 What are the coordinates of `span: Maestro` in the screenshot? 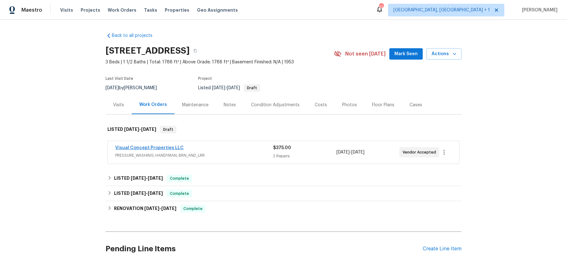 It's located at (32, 10).